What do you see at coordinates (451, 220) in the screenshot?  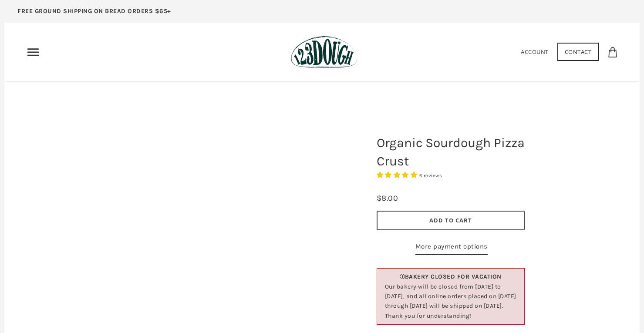 I see `button: Add to Cart` at bounding box center [451, 220].